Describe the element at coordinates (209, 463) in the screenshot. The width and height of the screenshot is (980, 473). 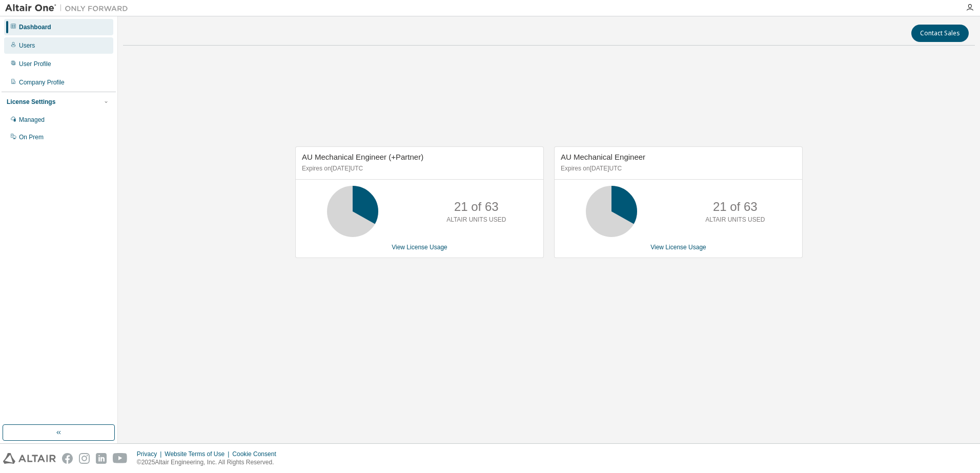
I see `p: © 2025 Altair Engineering, Inc. All Rights Reserved.` at that location.